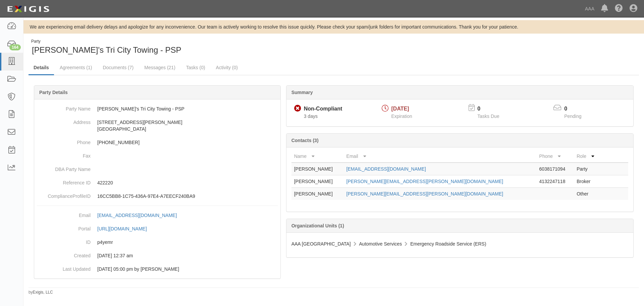  What do you see at coordinates (64, 267) in the screenshot?
I see `dt: Last Updated` at bounding box center [64, 267].